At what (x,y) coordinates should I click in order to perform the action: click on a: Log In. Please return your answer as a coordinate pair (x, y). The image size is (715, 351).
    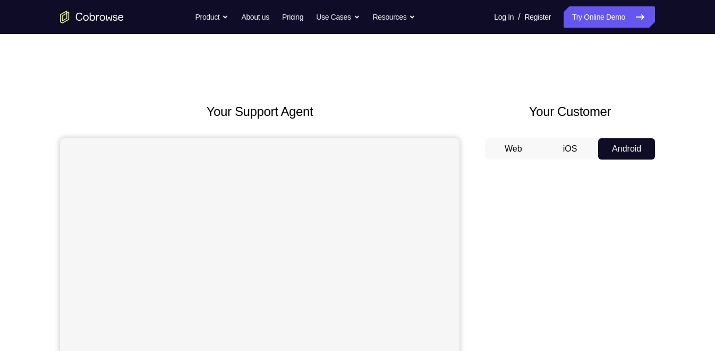
    Looking at the image, I should click on (504, 17).